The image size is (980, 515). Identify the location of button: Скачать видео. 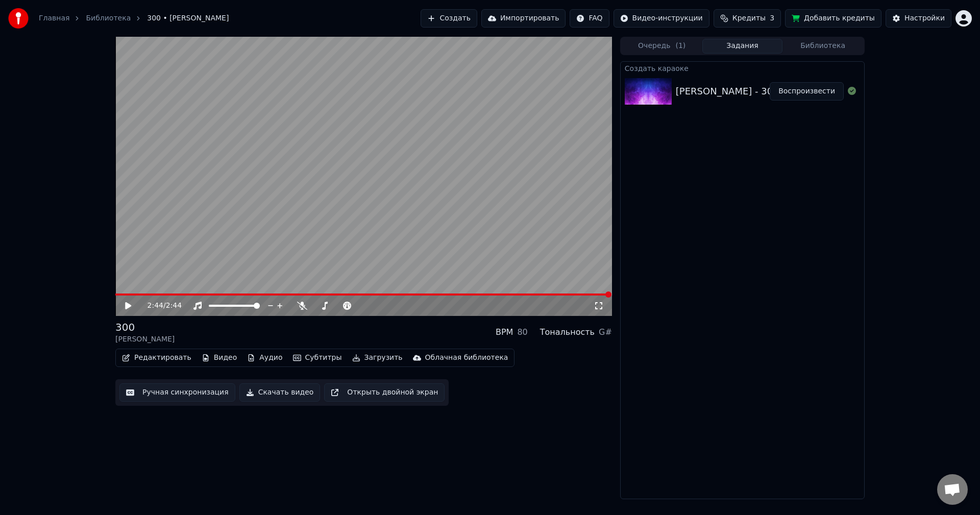
(280, 392).